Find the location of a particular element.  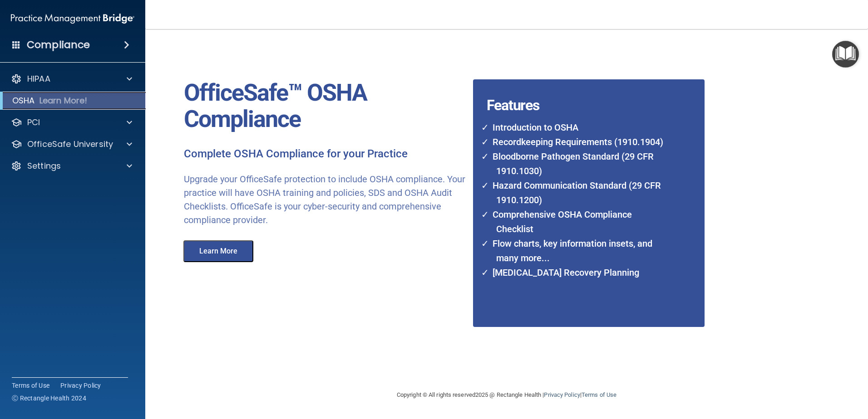

a: Learn More is located at coordinates (220, 251).